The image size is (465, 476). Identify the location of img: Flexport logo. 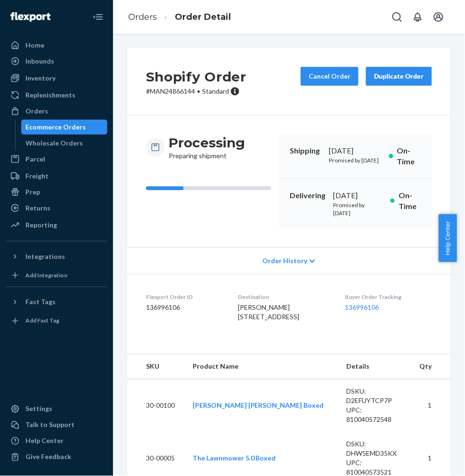
(30, 17).